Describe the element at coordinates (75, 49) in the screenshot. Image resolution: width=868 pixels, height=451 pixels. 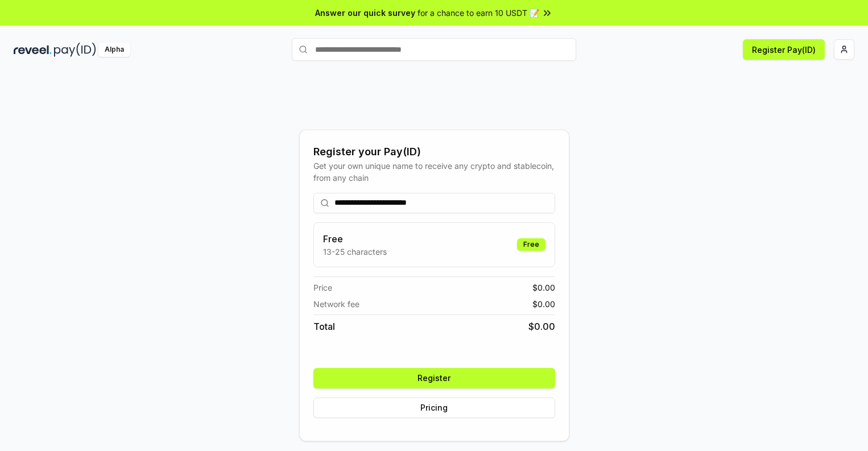
I see `img: pay_id` at that location.